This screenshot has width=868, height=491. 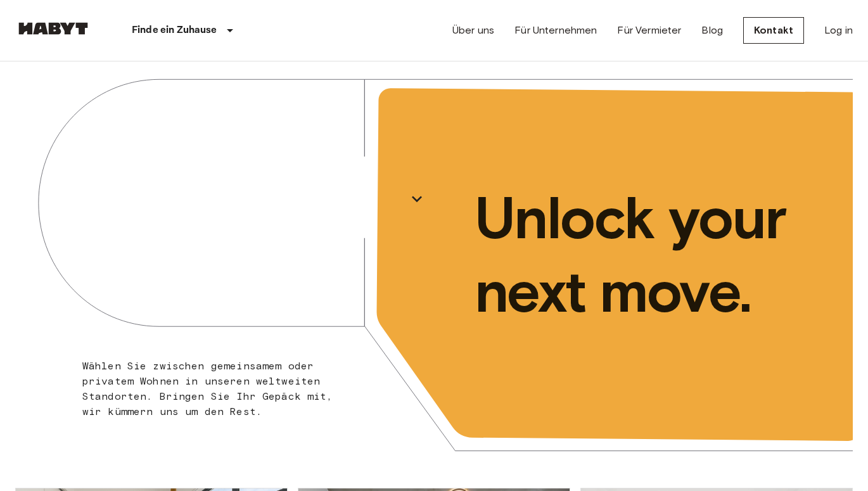 I want to click on a: Blog, so click(x=712, y=30).